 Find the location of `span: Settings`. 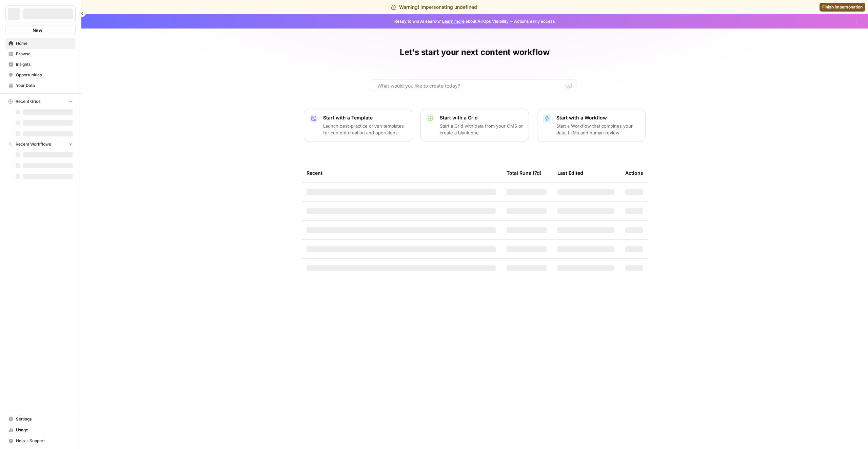

span: Settings is located at coordinates (44, 419).